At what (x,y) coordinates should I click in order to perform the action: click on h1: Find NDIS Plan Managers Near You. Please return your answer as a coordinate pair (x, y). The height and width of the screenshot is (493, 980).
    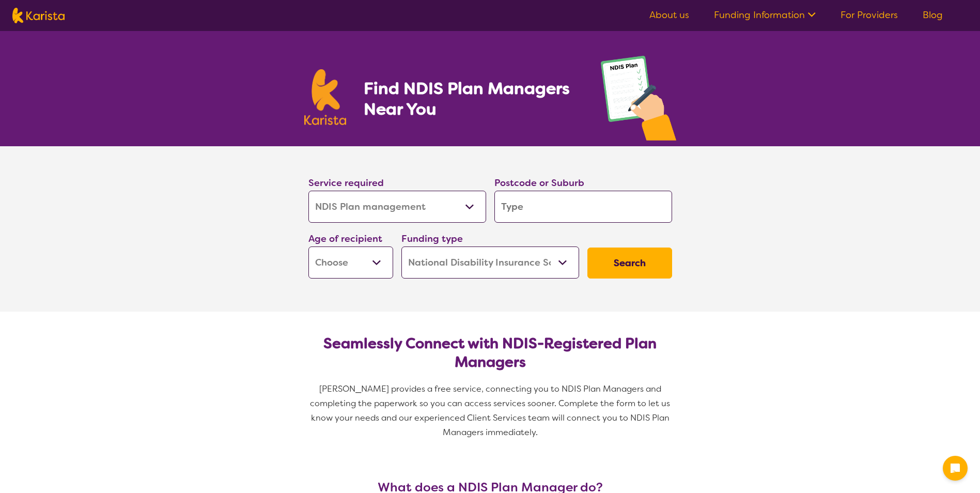
    Looking at the image, I should click on (471, 99).